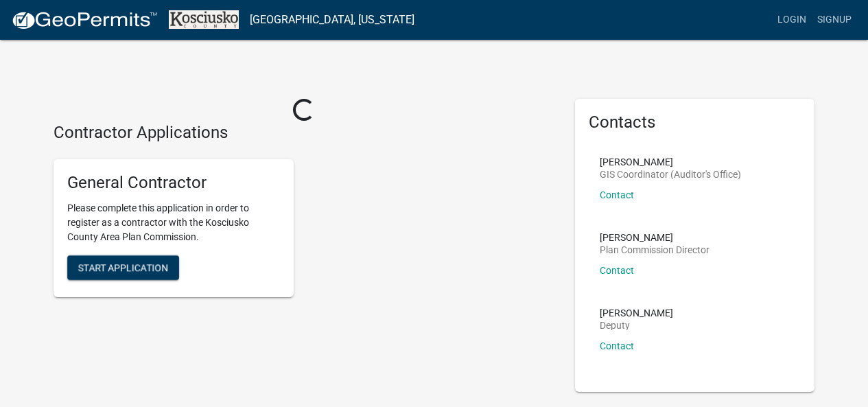  I want to click on h5: Contacts, so click(695, 122).